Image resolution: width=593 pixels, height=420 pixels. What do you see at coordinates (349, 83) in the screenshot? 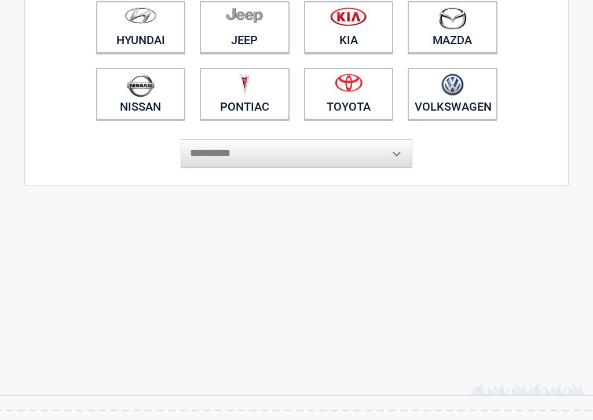
I see `img: toyota` at bounding box center [349, 83].